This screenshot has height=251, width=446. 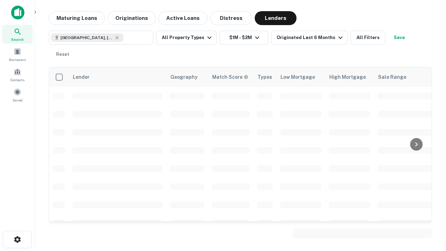 I want to click on div: Contacts, so click(x=17, y=74).